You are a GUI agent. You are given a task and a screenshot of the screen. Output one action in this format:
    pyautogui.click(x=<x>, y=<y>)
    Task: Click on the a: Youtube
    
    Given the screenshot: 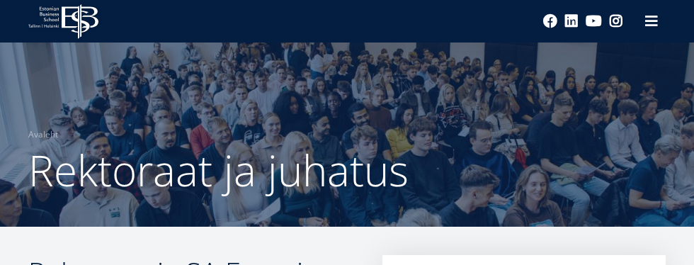 What is the action you would take?
    pyautogui.click(x=593, y=21)
    